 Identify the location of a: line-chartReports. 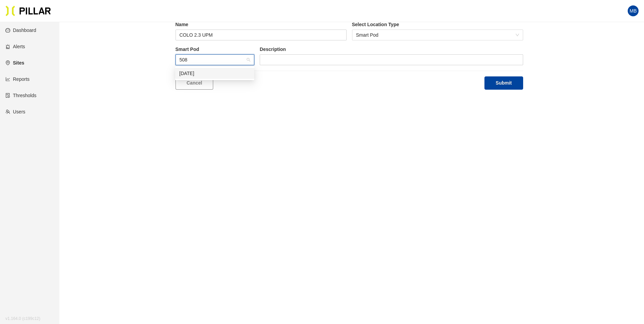
(17, 80).